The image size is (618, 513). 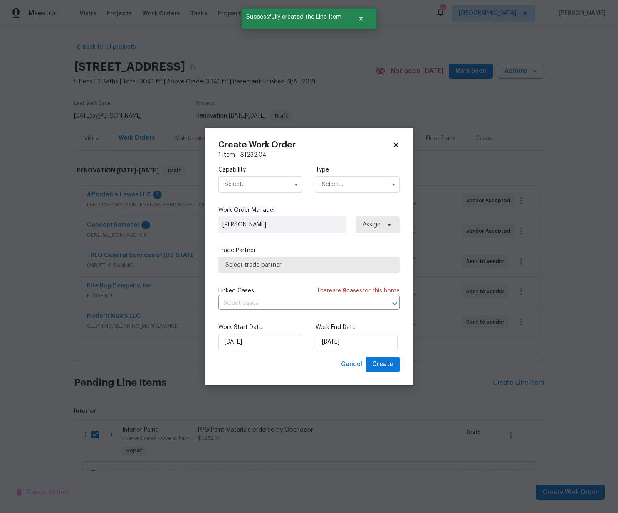 What do you see at coordinates (260, 328) in the screenshot?
I see `label: Work Start Date` at bounding box center [260, 328].